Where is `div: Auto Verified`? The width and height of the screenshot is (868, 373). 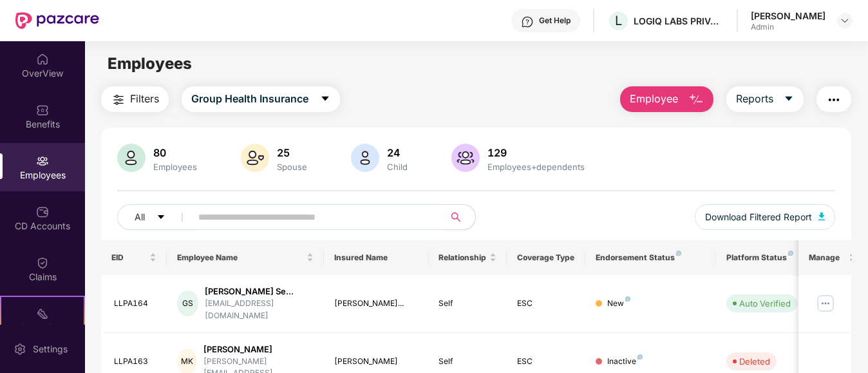
div: Auto Verified is located at coordinates (765, 303).